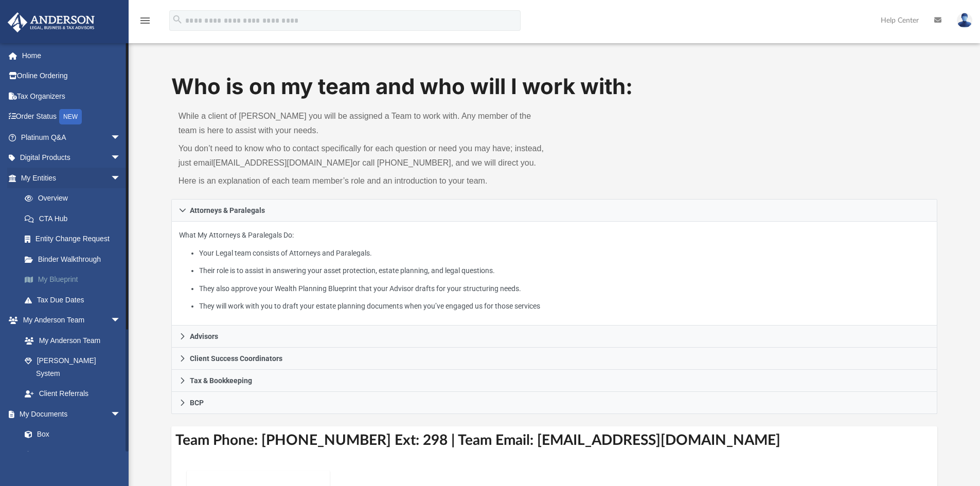 The image size is (980, 486). Describe the element at coordinates (555, 270) in the screenshot. I see `p: What My Attorneys & Paralegals Do:` at that location.